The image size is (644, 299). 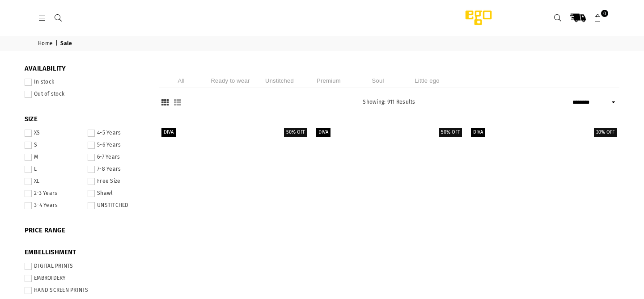 What do you see at coordinates (42, 18) in the screenshot?
I see `a: Menu` at bounding box center [42, 18].